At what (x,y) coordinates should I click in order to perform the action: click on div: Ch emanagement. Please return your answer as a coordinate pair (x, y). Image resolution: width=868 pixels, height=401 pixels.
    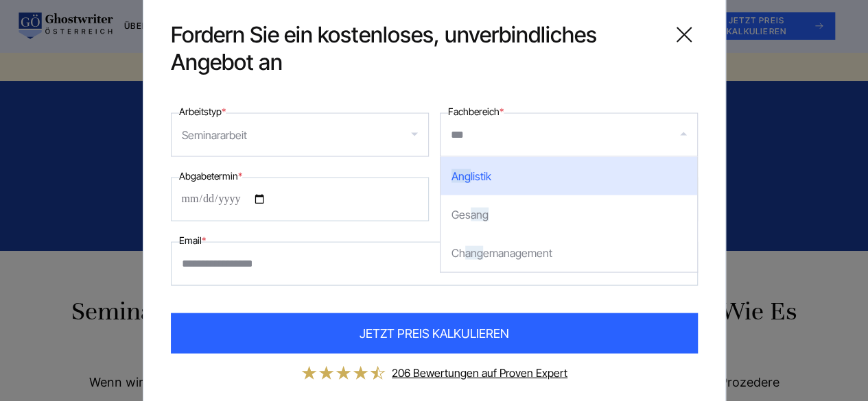
    Looking at the image, I should click on (569, 253).